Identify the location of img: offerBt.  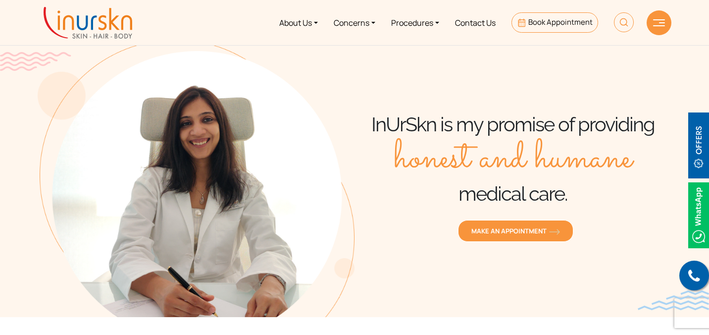
(699, 145).